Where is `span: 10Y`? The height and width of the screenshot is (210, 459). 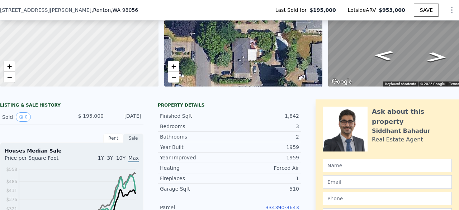 span: 10Y is located at coordinates (121, 158).